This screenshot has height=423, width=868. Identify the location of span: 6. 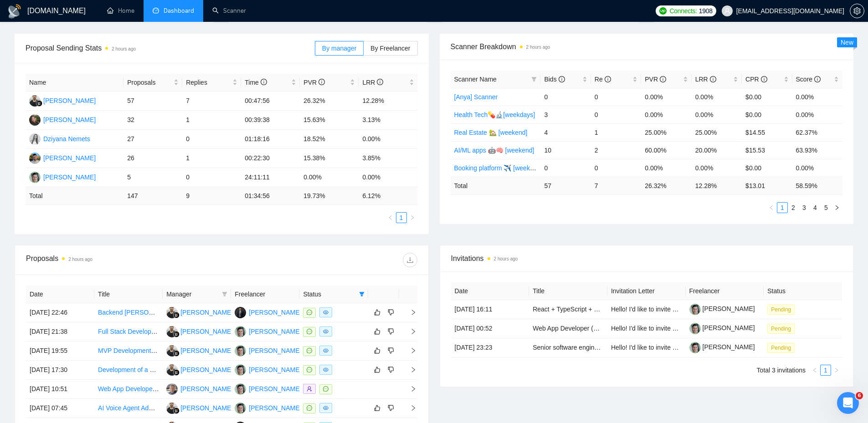
(860, 396).